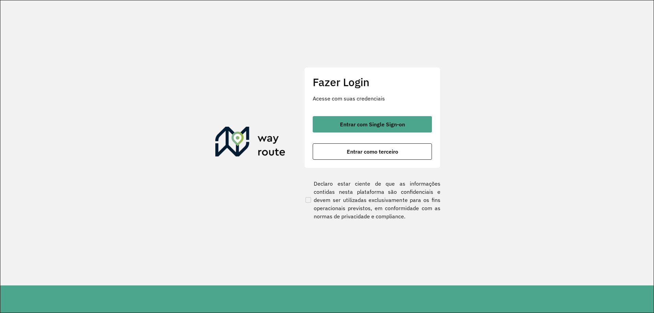 The width and height of the screenshot is (654, 313). Describe the element at coordinates (373, 124) in the screenshot. I see `span: Entrar com Single Sign-on` at that location.